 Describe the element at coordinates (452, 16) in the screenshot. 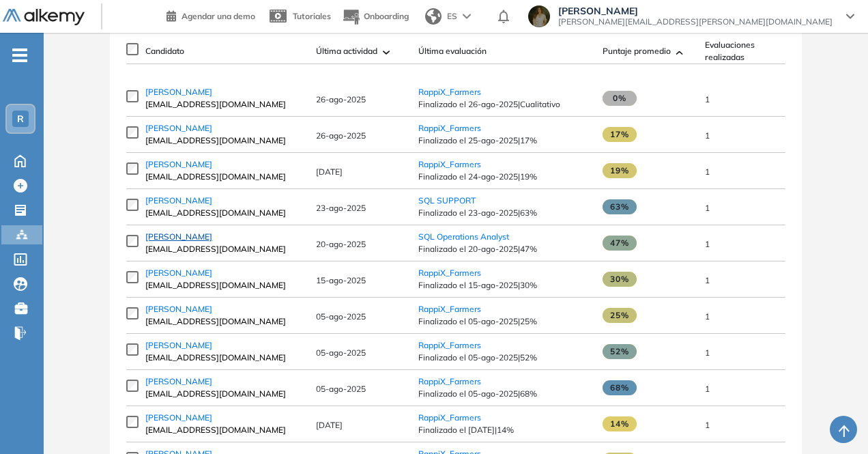

I see `span: ES` at that location.